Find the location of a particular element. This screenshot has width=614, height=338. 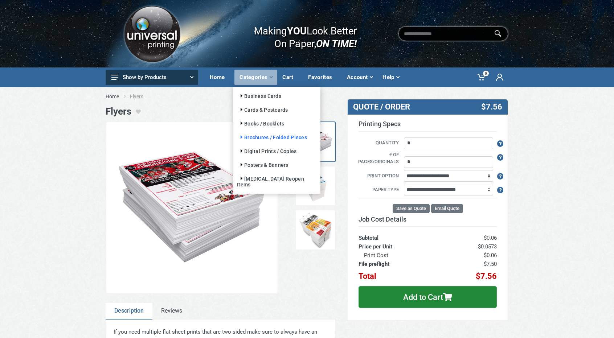

a: Cards & Postcards is located at coordinates (262, 110).